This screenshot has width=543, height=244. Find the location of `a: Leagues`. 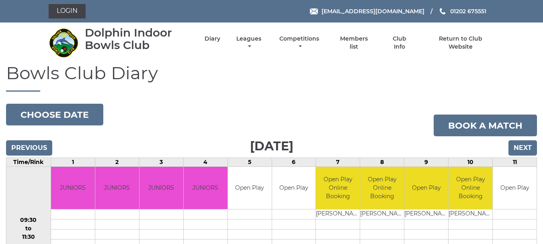

a: Leagues is located at coordinates (249, 43).